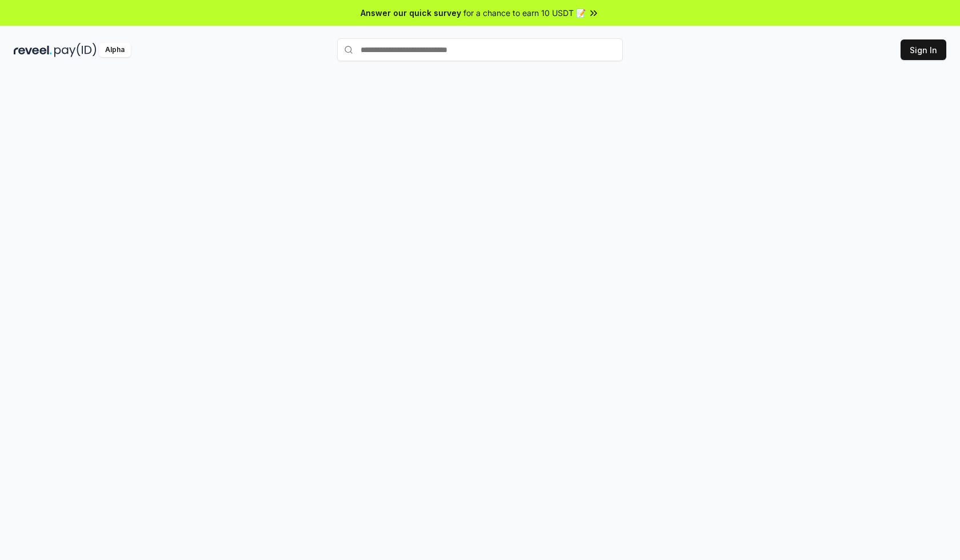 The image size is (960, 560). What do you see at coordinates (32, 50) in the screenshot?
I see `img: reveel_dark` at bounding box center [32, 50].